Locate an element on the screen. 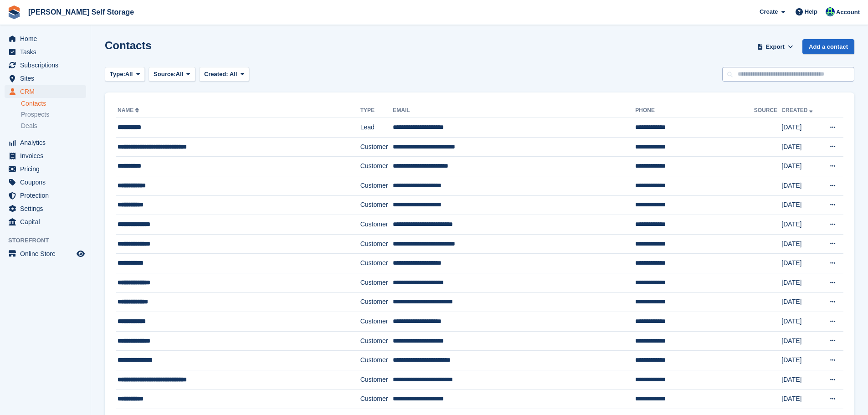 This screenshot has height=415, width=868. a: Add a contact is located at coordinates (828, 46).